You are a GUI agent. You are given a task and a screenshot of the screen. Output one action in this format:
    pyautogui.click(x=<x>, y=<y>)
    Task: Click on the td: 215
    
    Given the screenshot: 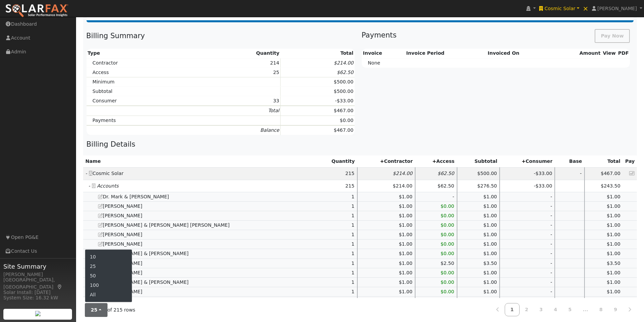 What is the action you would take?
    pyautogui.click(x=335, y=186)
    